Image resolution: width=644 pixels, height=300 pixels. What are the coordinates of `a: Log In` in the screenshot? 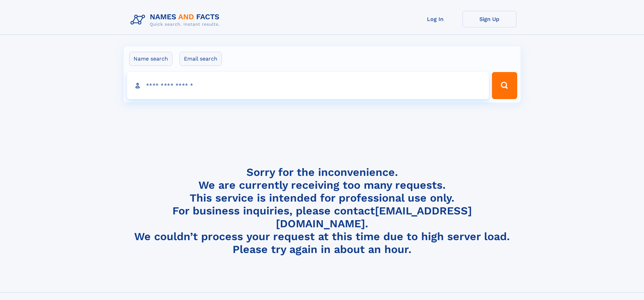 It's located at (435, 19).